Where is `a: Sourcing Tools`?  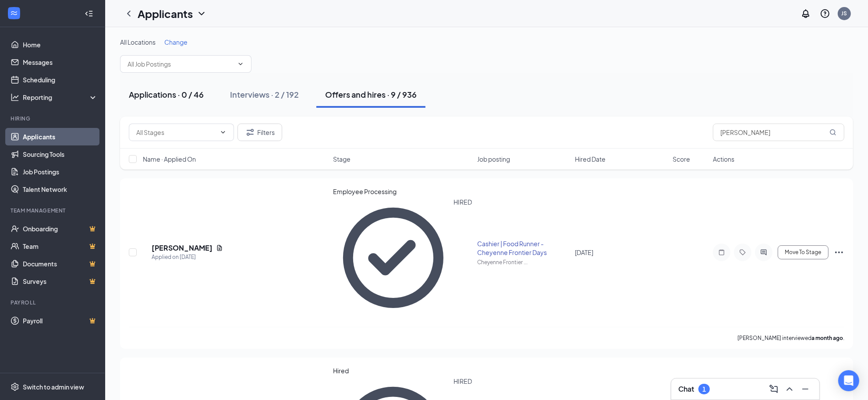 a: Sourcing Tools is located at coordinates (60, 155).